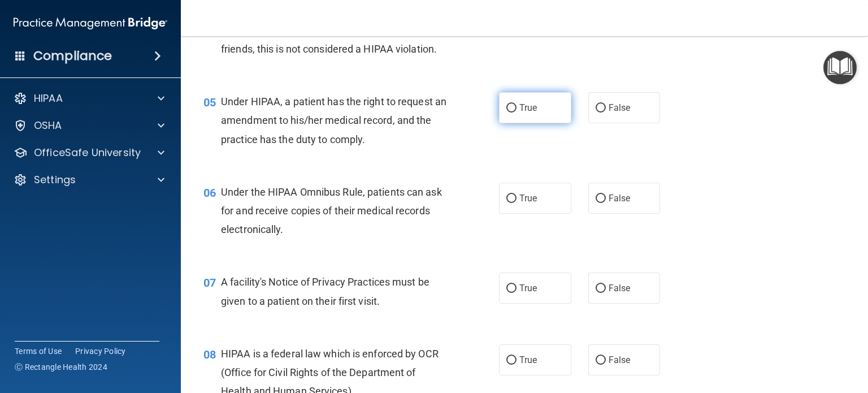  Describe the element at coordinates (72, 56) in the screenshot. I see `h4: Compliance` at that location.